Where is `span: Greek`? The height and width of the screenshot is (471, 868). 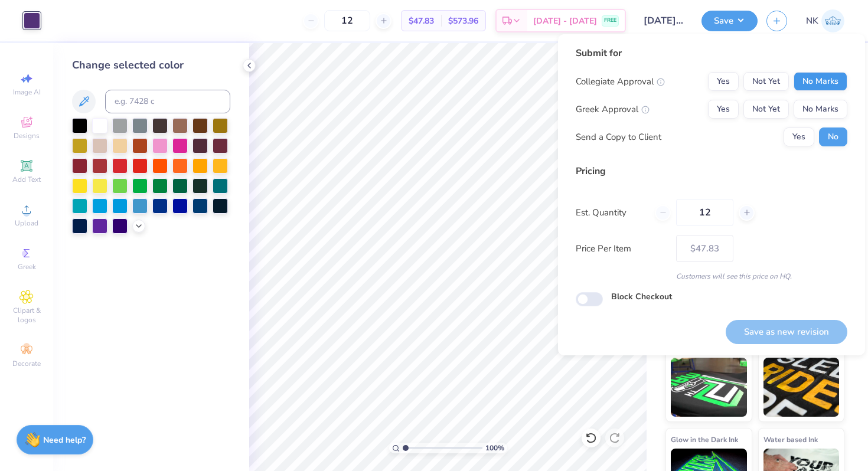 span: Greek is located at coordinates (27, 267).